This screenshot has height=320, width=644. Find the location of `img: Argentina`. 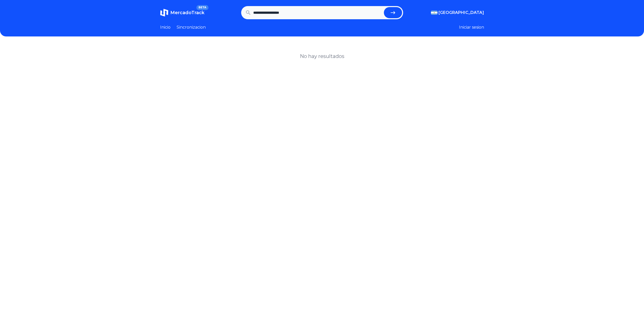

img: Argentina is located at coordinates (434, 13).